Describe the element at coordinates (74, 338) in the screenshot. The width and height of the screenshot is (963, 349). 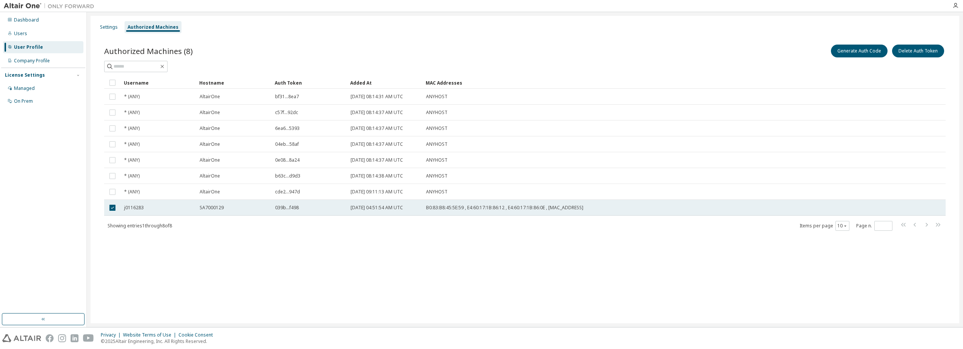
I see `img: linkedin.svg` at that location.